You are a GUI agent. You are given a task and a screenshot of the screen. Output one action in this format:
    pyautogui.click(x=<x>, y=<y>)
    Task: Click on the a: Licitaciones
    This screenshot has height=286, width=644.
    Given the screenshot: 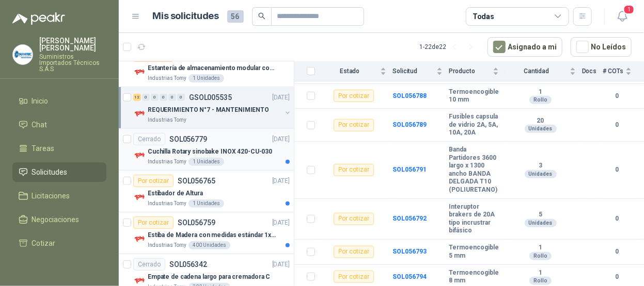 What is the action you would take?
    pyautogui.click(x=59, y=196)
    